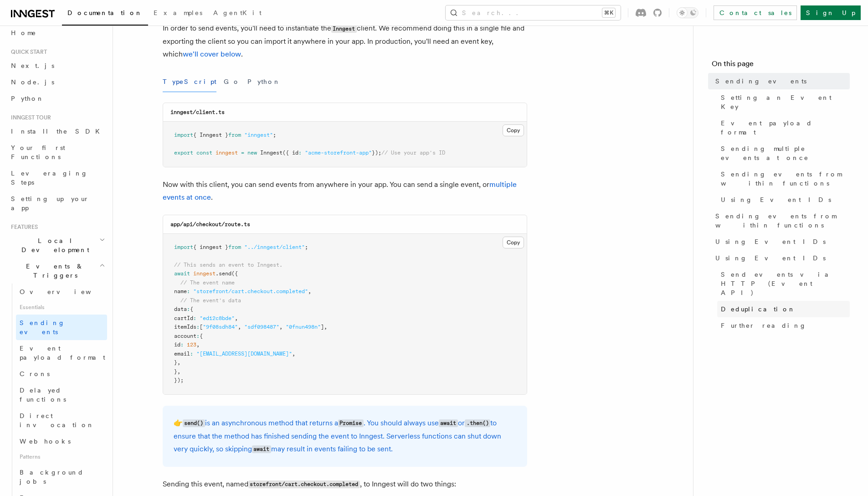 The height and width of the screenshot is (496, 868). What do you see at coordinates (223, 273) in the screenshot?
I see `span: .send` at bounding box center [223, 273].